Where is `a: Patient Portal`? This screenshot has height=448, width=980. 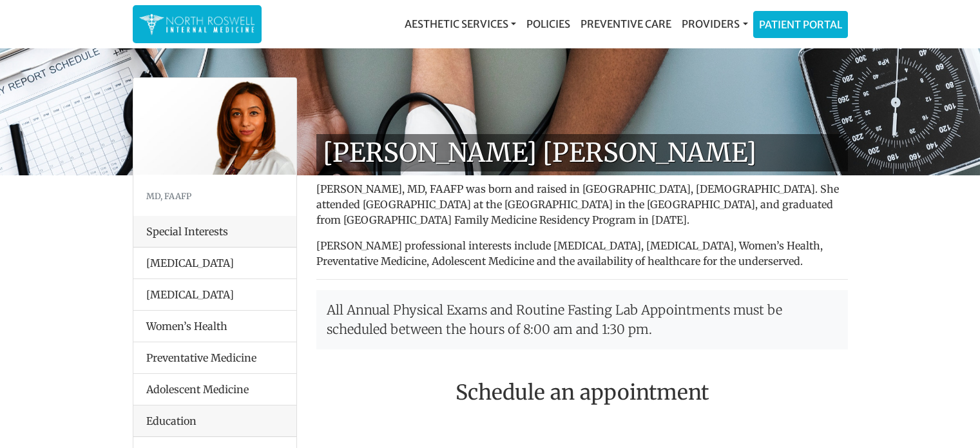 a: Patient Portal is located at coordinates (800, 24).